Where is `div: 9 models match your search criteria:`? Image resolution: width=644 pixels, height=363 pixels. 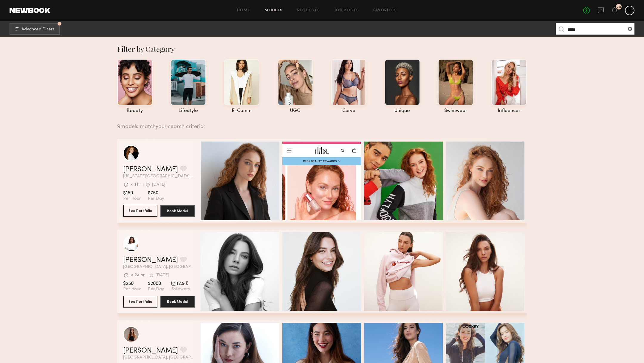
div: 9 models match your search criteria: is located at coordinates (320, 124).